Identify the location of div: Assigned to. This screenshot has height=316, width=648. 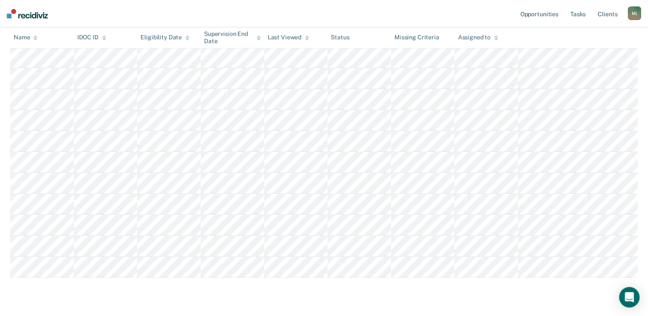
(478, 38).